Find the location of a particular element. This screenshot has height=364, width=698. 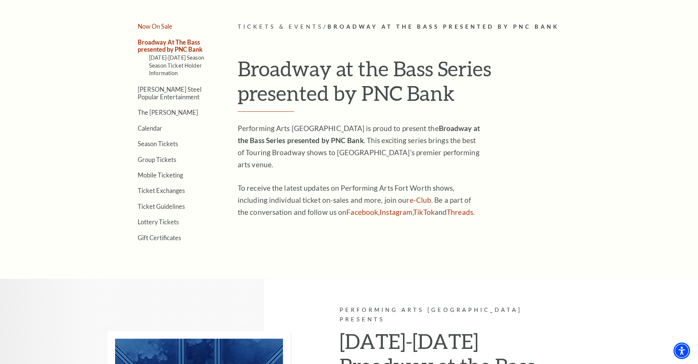

a: Calendar is located at coordinates (150, 128).